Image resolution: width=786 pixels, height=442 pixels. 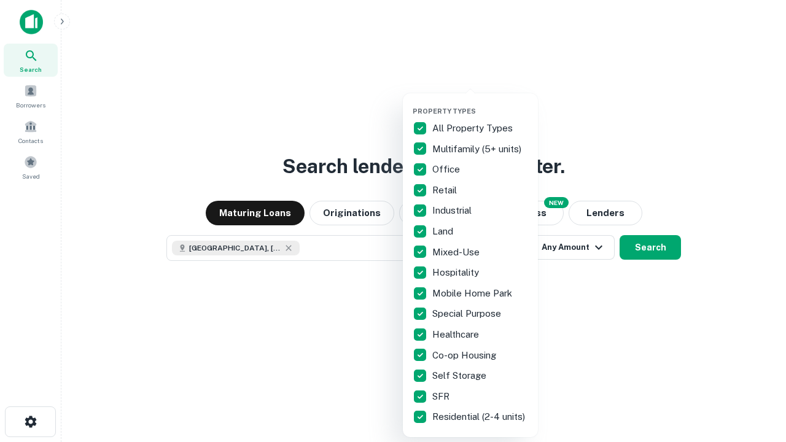 What do you see at coordinates (457, 335) in the screenshot?
I see `p: Healthcare` at bounding box center [457, 335].